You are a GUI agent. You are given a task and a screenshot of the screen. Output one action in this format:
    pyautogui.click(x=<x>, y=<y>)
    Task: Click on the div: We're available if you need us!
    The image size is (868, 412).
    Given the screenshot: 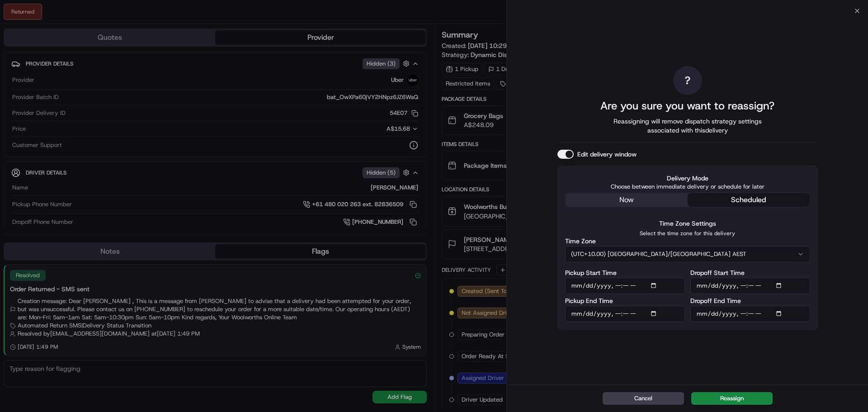 What is the action you would take?
    pyautogui.click(x=72, y=99)
    